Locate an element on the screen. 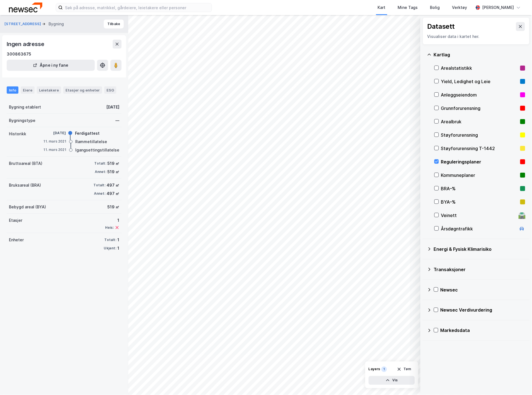  div: Bruttoareal (BTA) is located at coordinates (26, 163).